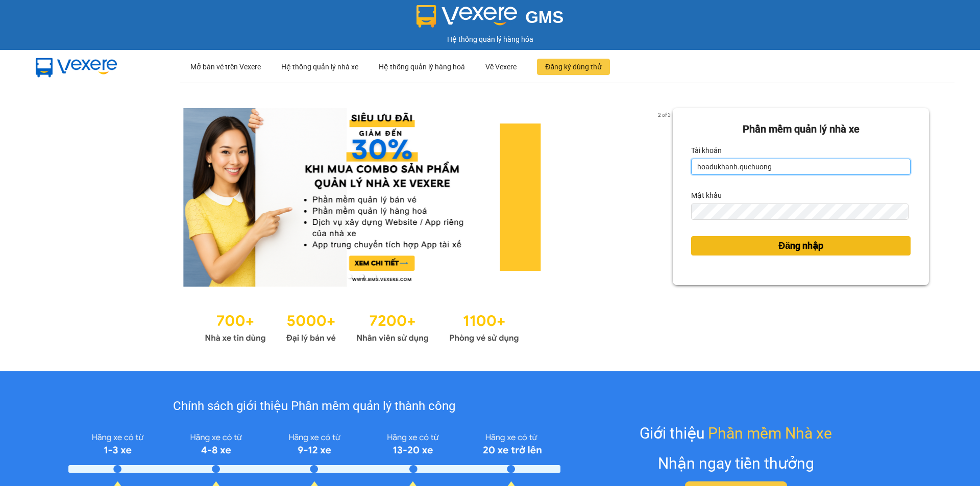  What do you see at coordinates (801, 246) in the screenshot?
I see `button: Đăng nhập` at bounding box center [801, 246].